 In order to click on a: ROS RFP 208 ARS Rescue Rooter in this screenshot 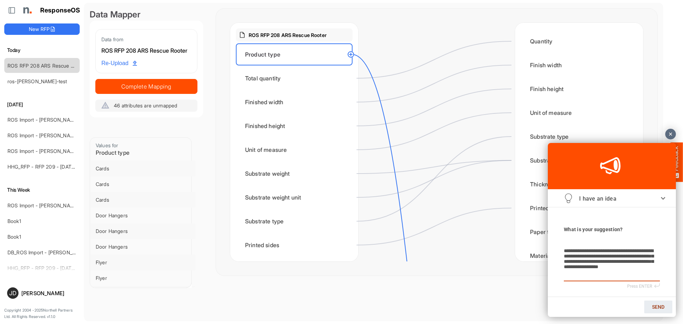, I will do `click(47, 65)`.